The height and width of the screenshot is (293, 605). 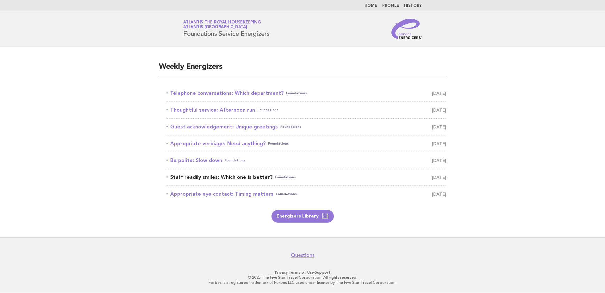 What do you see at coordinates (301, 272) in the screenshot?
I see `a: Terms of Use` at bounding box center [301, 272].